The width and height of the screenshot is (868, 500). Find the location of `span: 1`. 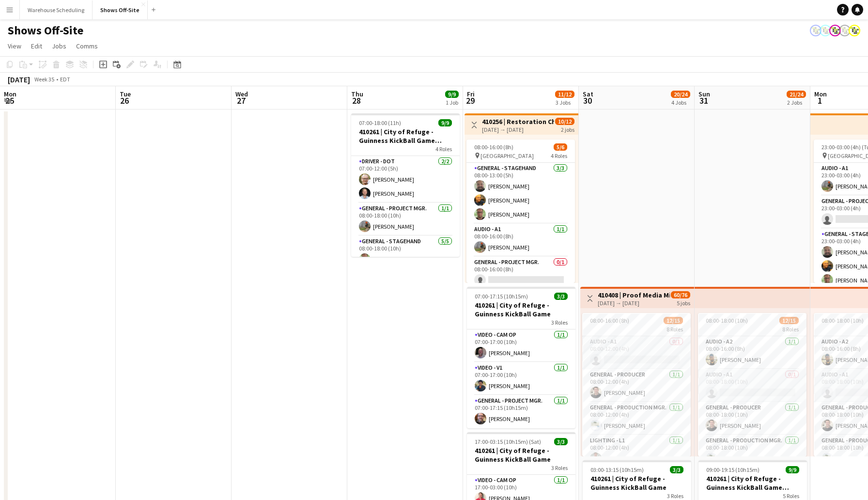

span: 1 is located at coordinates (819, 100).